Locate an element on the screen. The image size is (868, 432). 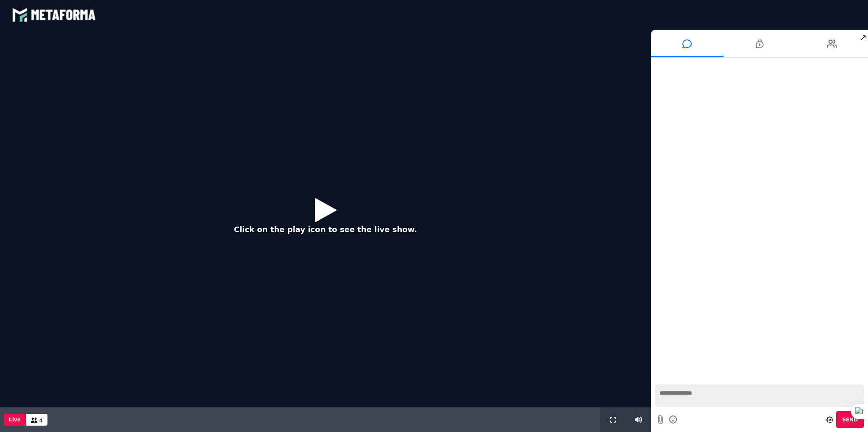
button: Live is located at coordinates (15, 420).